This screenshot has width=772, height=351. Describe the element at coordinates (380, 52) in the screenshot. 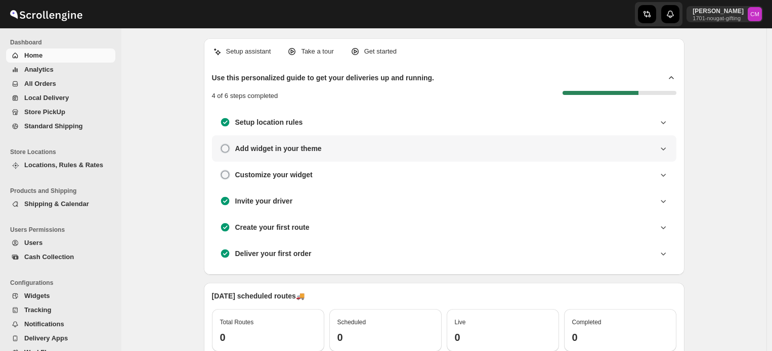

I see `p: Get started` at that location.